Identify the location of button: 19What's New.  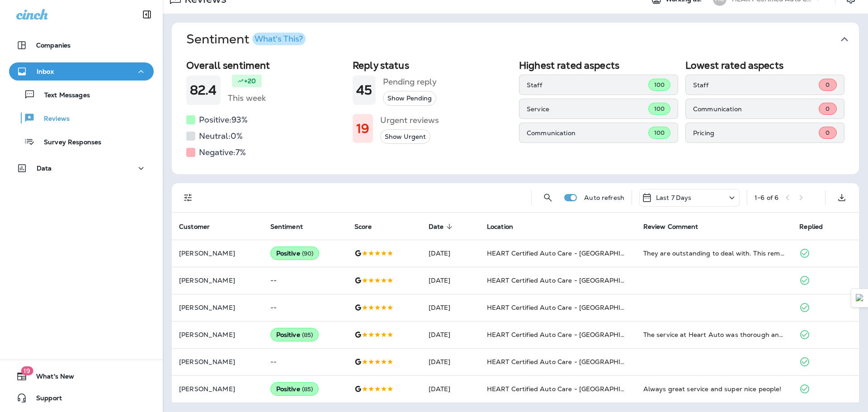
(82, 376).